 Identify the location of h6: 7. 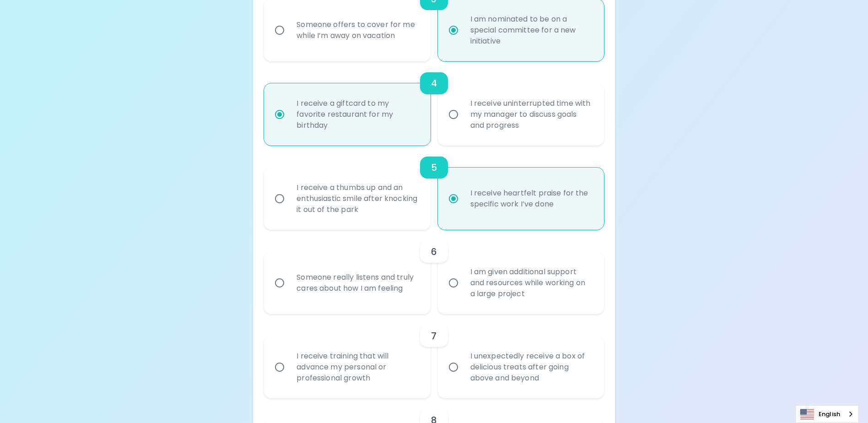
(434, 336).